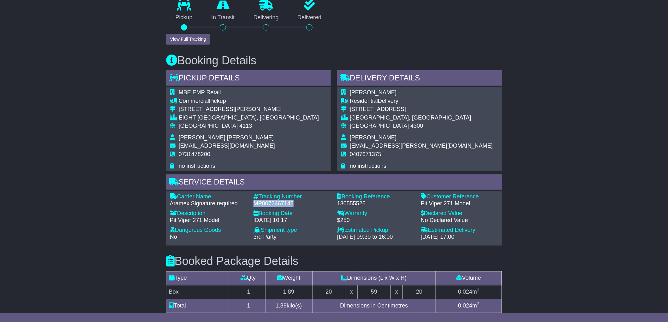 This screenshot has height=322, width=668. What do you see at coordinates (289, 279) in the screenshot?
I see `td: Weight` at bounding box center [289, 279].